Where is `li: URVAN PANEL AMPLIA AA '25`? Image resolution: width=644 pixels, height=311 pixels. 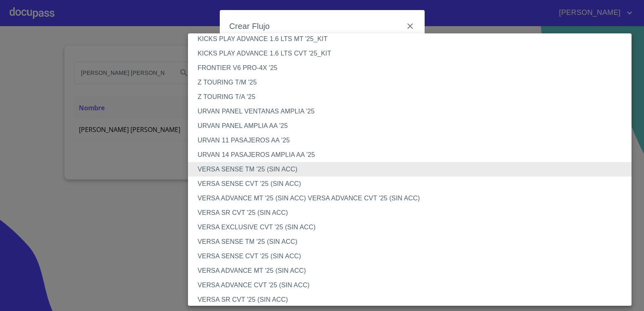
li: URVAN PANEL AMPLIA AA '25 is located at coordinates (412, 126).